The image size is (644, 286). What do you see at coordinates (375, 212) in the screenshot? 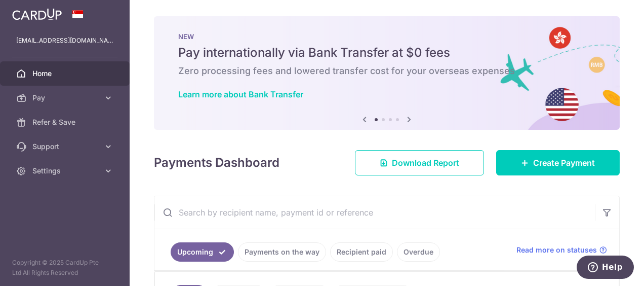
I see `input: Search by recipient name, payment id or reference` at bounding box center [375, 212].